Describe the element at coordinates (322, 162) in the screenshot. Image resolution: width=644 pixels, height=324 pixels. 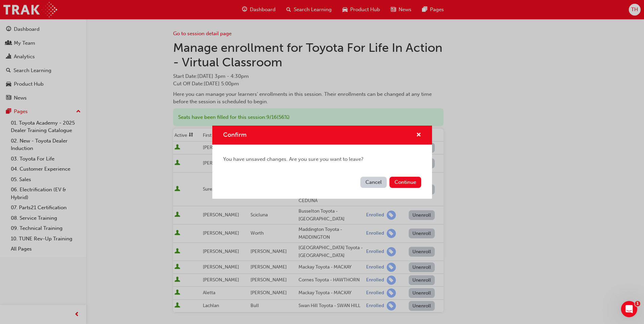
I see `div: Confirm` at that location.